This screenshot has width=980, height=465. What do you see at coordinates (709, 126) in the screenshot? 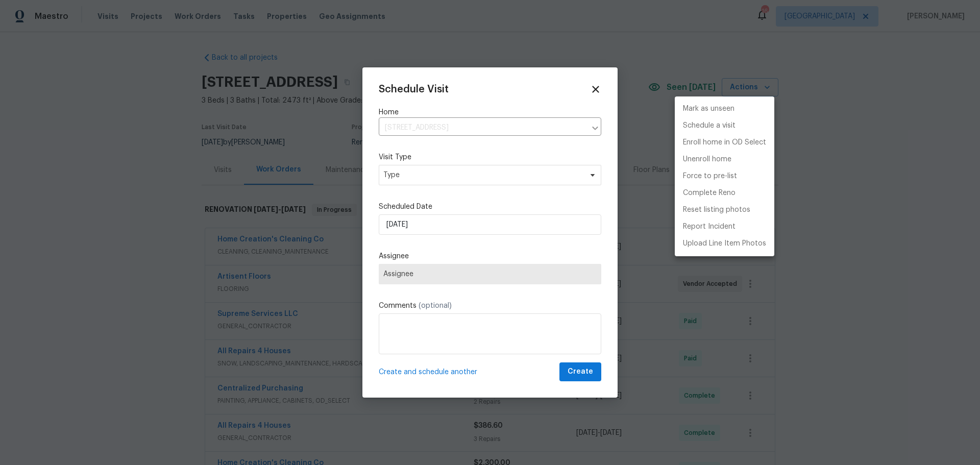
I see `p: Schedule a visit` at bounding box center [709, 126].